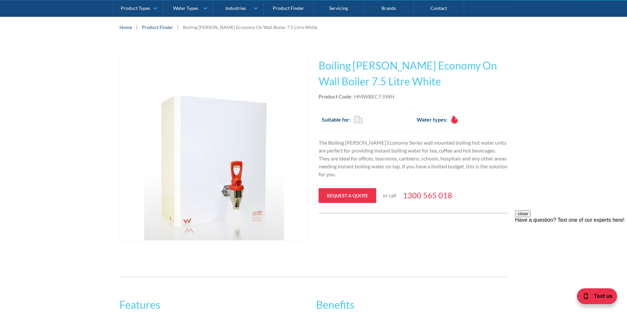  What do you see at coordinates (214, 146) in the screenshot?
I see `a: open lightbox` at bounding box center [214, 146].